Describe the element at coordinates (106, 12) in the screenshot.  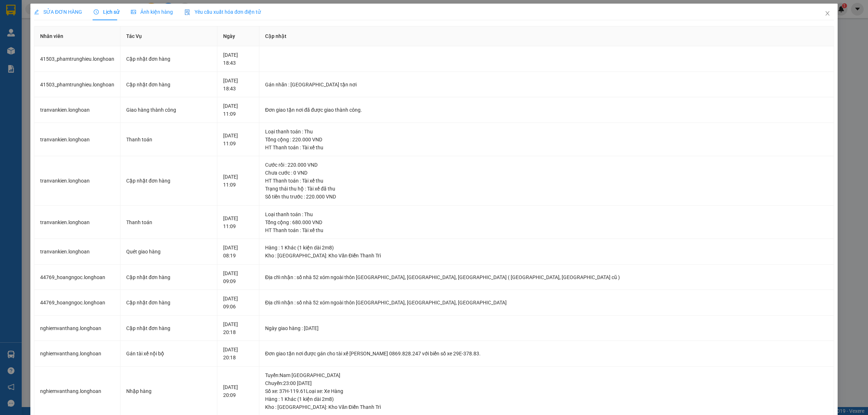
I see `span: Lịch sử` at that location.